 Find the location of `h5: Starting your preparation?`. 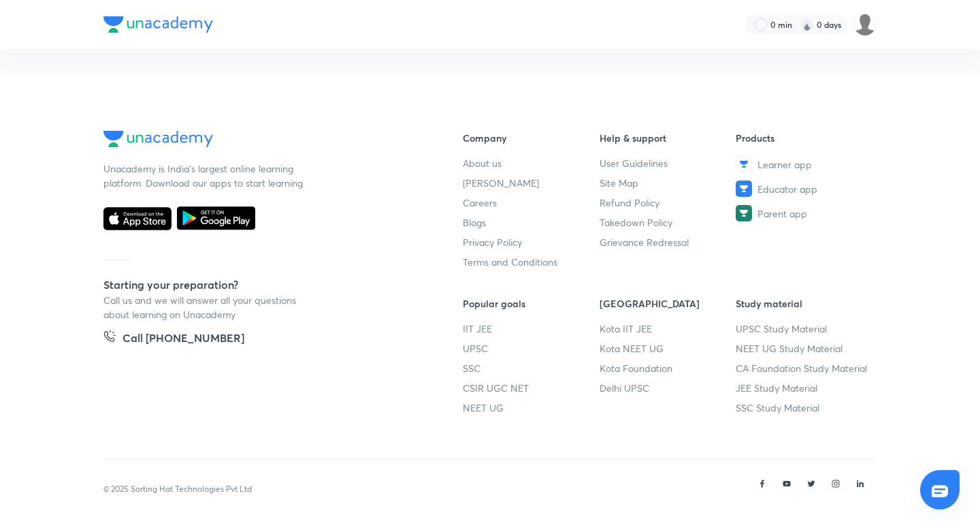

h5: Starting your preparation? is located at coordinates (261, 285).